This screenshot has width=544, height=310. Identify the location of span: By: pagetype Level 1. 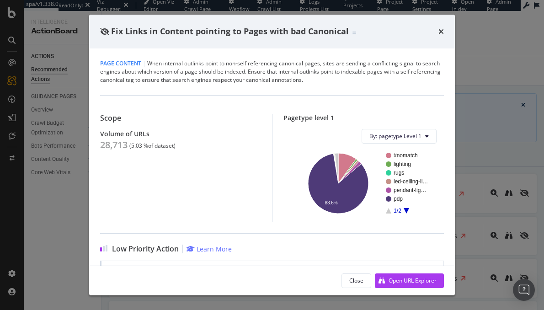
(396, 136).